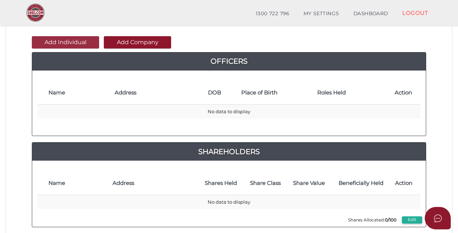  Describe the element at coordinates (229, 61) in the screenshot. I see `h4: Officers` at that location.